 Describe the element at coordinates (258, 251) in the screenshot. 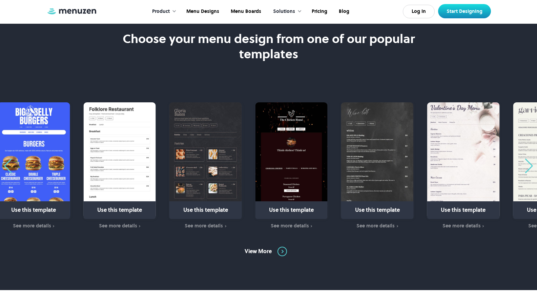

I see `div: View More` at that location.